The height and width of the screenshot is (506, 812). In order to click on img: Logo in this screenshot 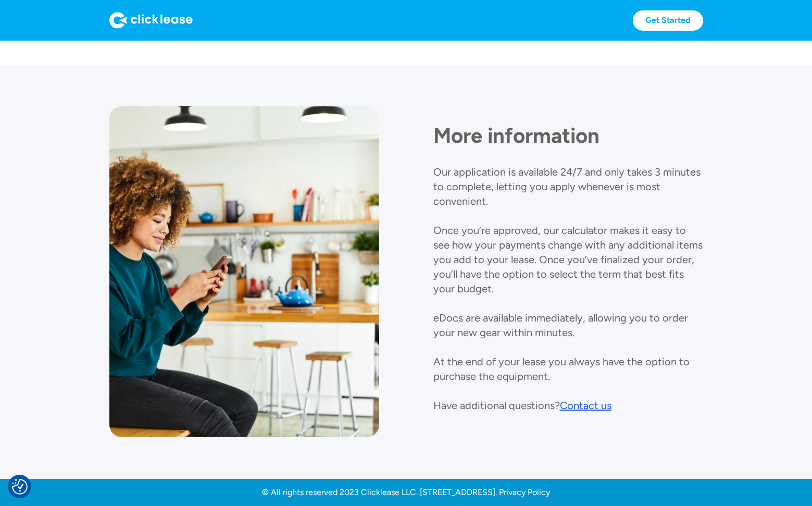, I will do `click(151, 21)`.